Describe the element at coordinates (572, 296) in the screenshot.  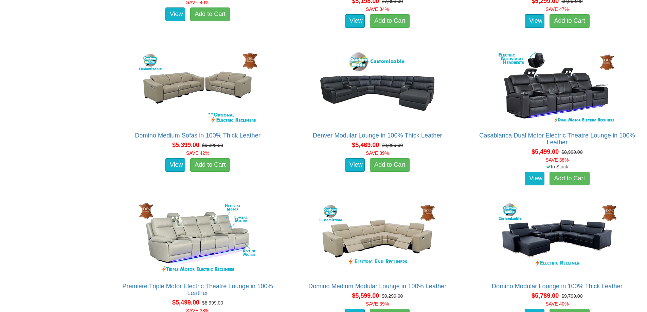
I see `del: $9,799.00` at that location.